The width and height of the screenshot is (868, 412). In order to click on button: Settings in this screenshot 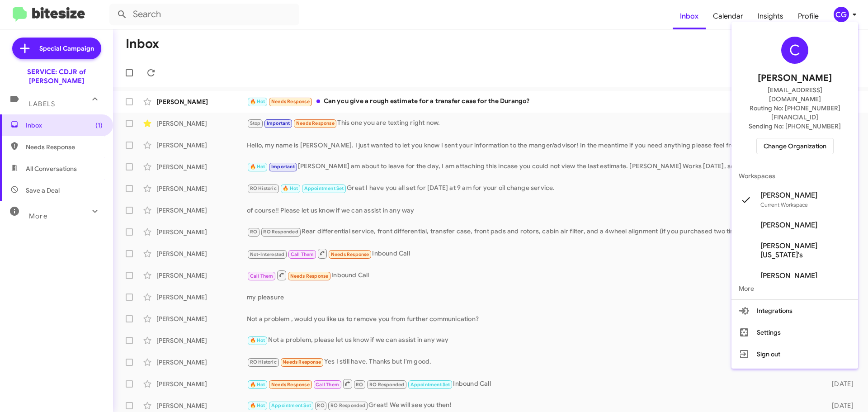, I will do `click(795, 332)`.